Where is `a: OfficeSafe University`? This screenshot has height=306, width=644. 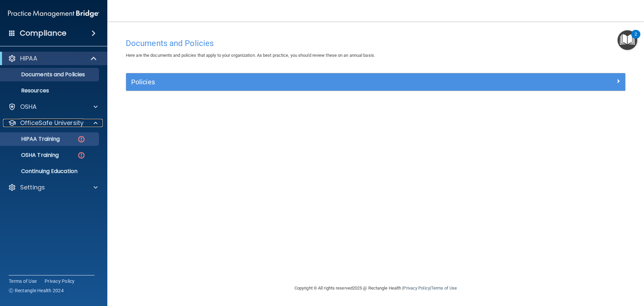 a: OfficeSafe University is located at coordinates (53, 123).